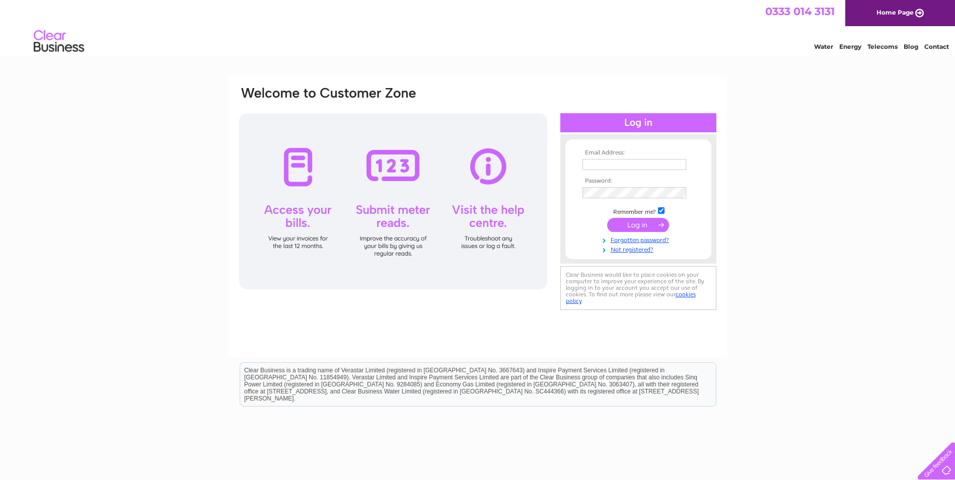 Image resolution: width=955 pixels, height=480 pixels. Describe the element at coordinates (638, 181) in the screenshot. I see `th: Password:` at that location.